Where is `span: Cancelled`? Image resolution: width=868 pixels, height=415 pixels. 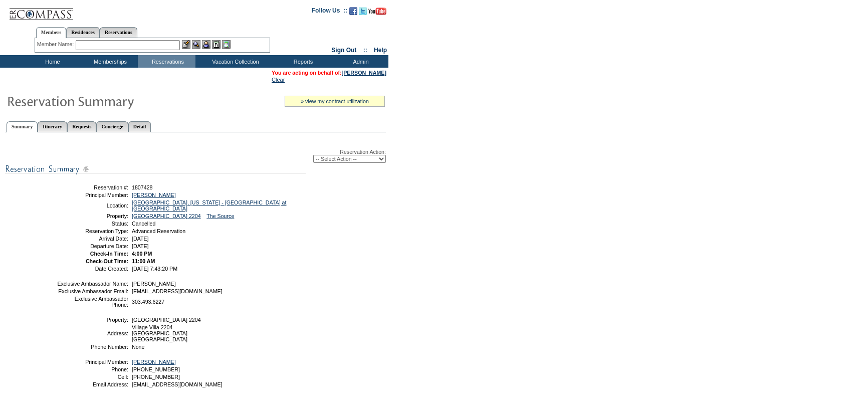 span: Cancelled is located at coordinates (143, 224).